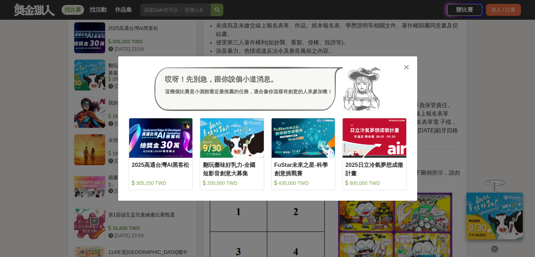  I want to click on div: 200,000 TWD, so click(232, 183).